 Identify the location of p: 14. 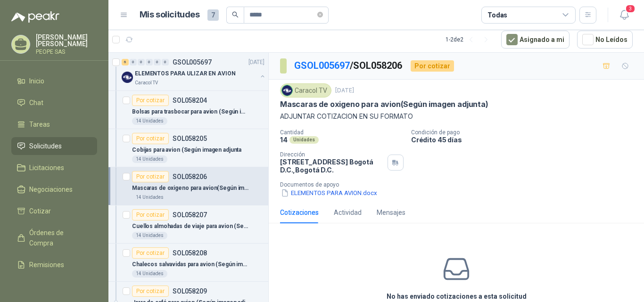
(284, 139).